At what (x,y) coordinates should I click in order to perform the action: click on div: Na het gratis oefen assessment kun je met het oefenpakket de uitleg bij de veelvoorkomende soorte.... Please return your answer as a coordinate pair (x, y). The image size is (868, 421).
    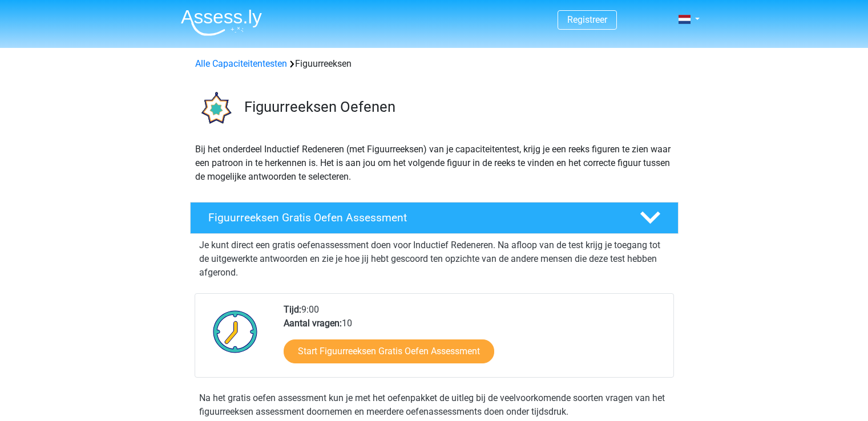
    Looking at the image, I should click on (434, 405).